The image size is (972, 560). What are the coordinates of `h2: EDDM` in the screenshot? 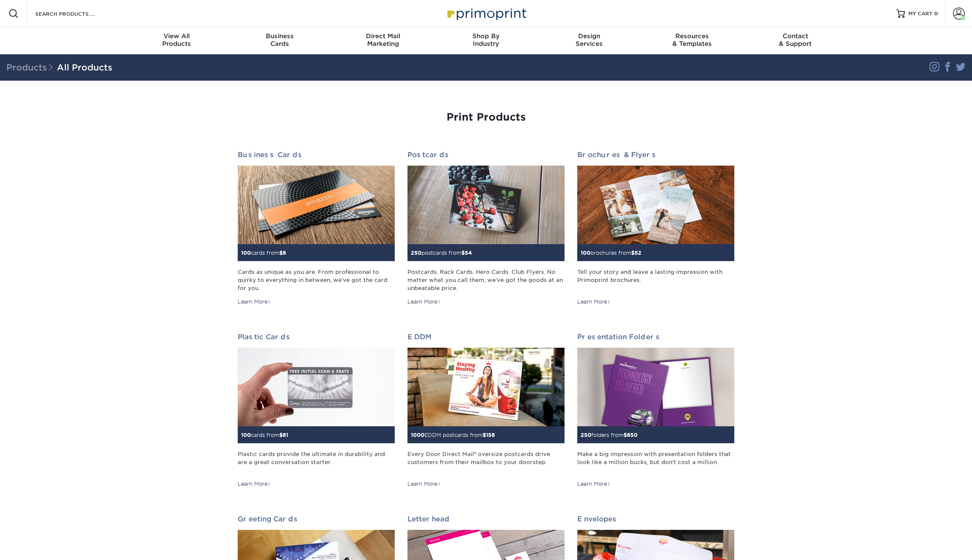 It's located at (486, 336).